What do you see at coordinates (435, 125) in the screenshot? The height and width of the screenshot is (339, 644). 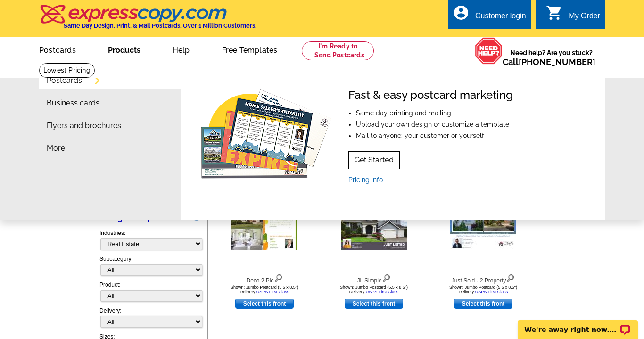 I see `li: Upload your own design or customize a template` at bounding box center [435, 125].